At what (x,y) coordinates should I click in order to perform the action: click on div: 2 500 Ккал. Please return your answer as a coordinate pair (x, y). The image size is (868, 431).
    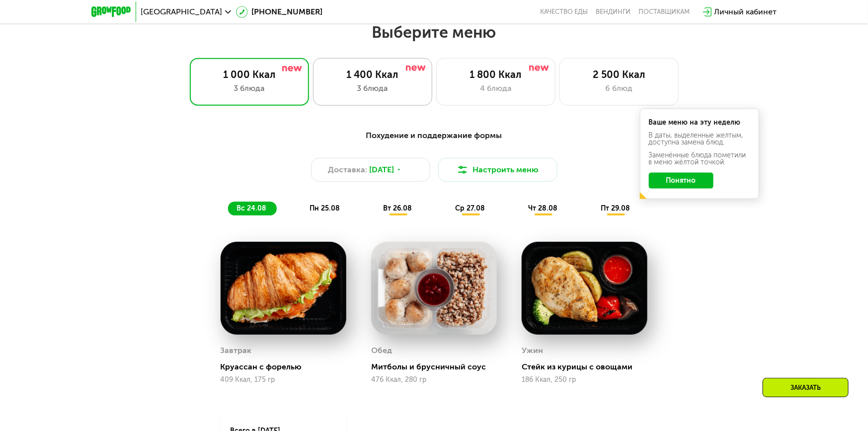
    Looking at the image, I should click on (619, 74).